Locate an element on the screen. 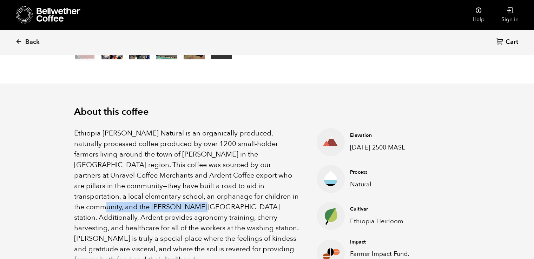  span: Back is located at coordinates (32, 42).